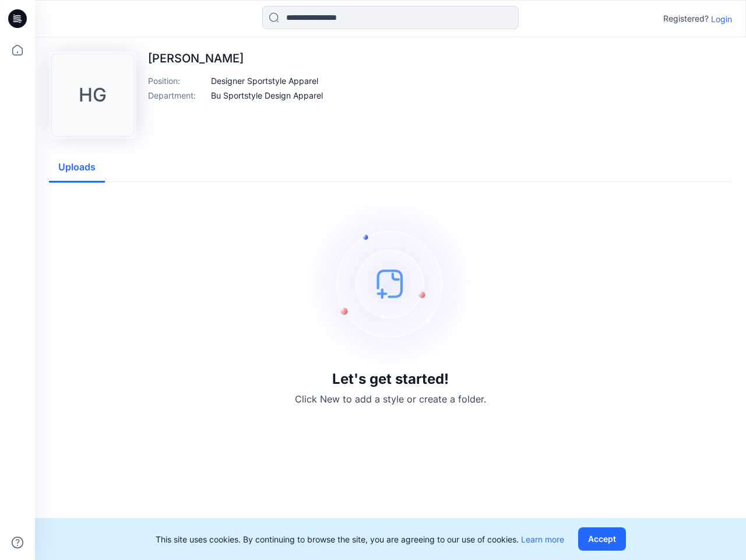 This screenshot has height=560, width=746. I want to click on p: Position :, so click(177, 81).